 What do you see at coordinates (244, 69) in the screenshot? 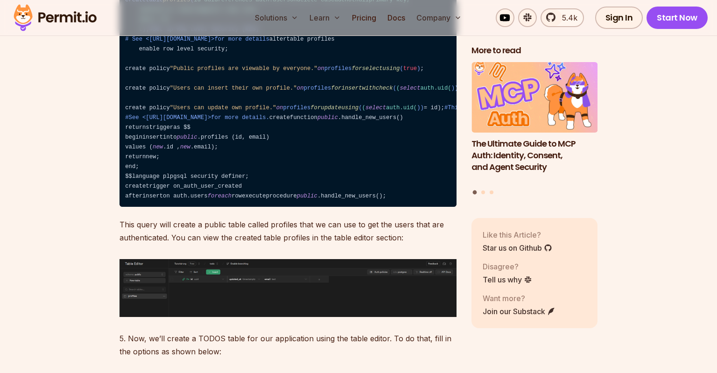
I see `span: "Public profiles are viewable by everyone."` at bounding box center [244, 69].